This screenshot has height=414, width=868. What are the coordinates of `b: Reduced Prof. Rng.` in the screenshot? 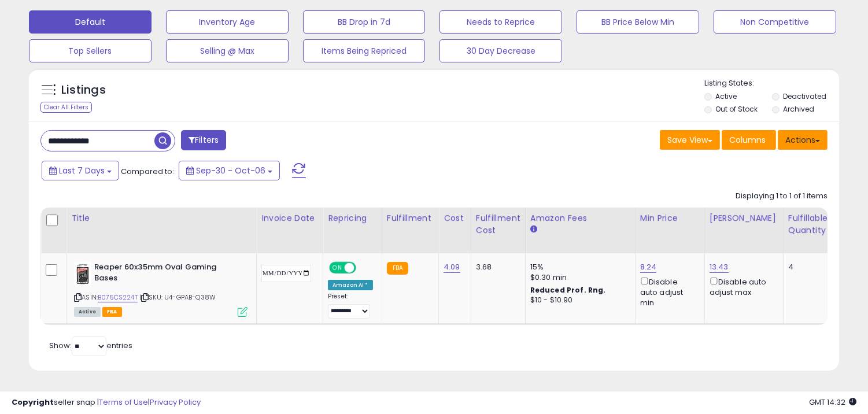 It's located at (568, 290).